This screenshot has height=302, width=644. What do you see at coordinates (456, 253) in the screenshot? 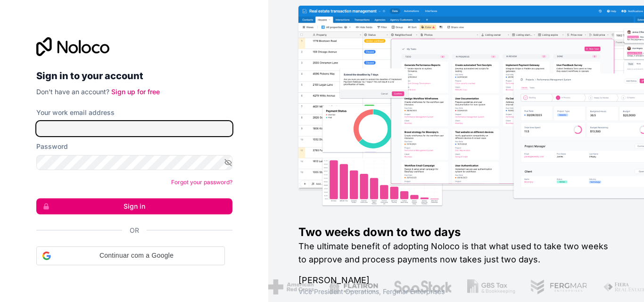
I see `h2: The ultimate benefit of adopting Noloco is that what used to take two weeks to approve and proces...` at bounding box center [456, 253].